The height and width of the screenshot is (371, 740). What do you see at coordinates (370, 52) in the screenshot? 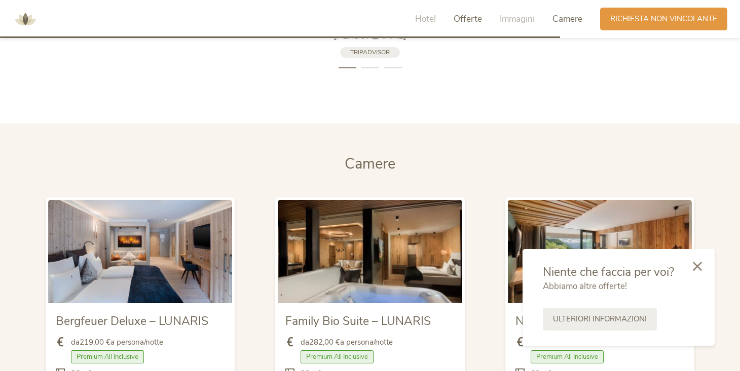
I see `span: TripAdvisor` at bounding box center [370, 52].